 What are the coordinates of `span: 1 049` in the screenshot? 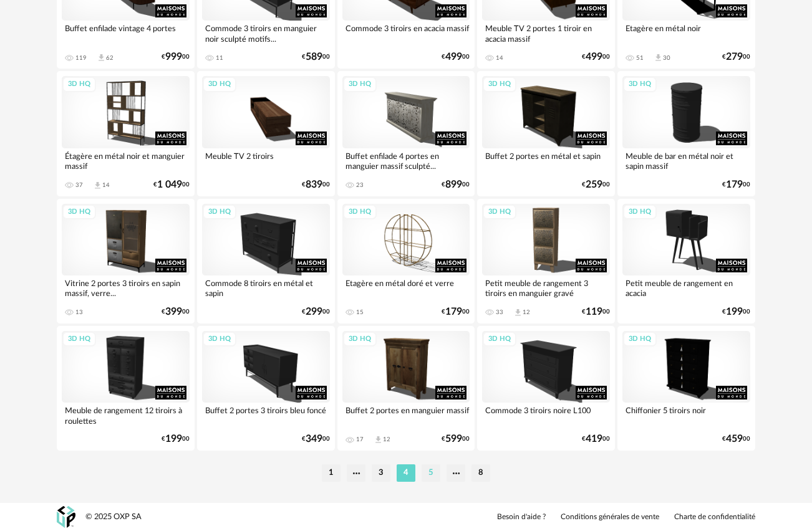 It's located at (170, 184).